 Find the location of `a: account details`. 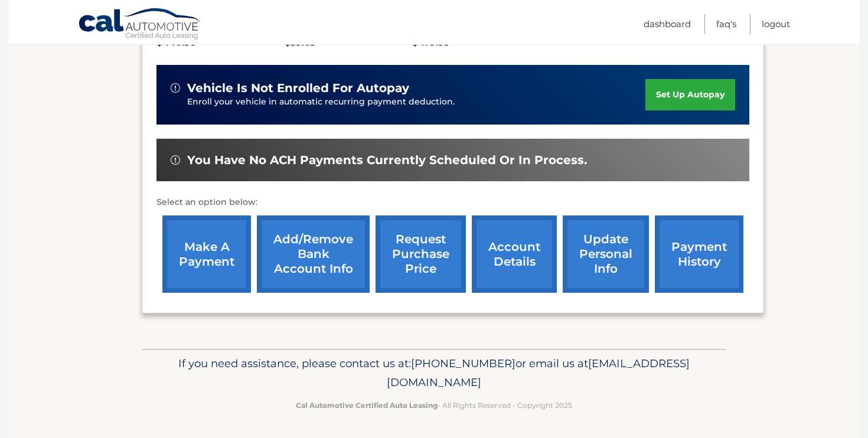

a: account details is located at coordinates (514, 254).